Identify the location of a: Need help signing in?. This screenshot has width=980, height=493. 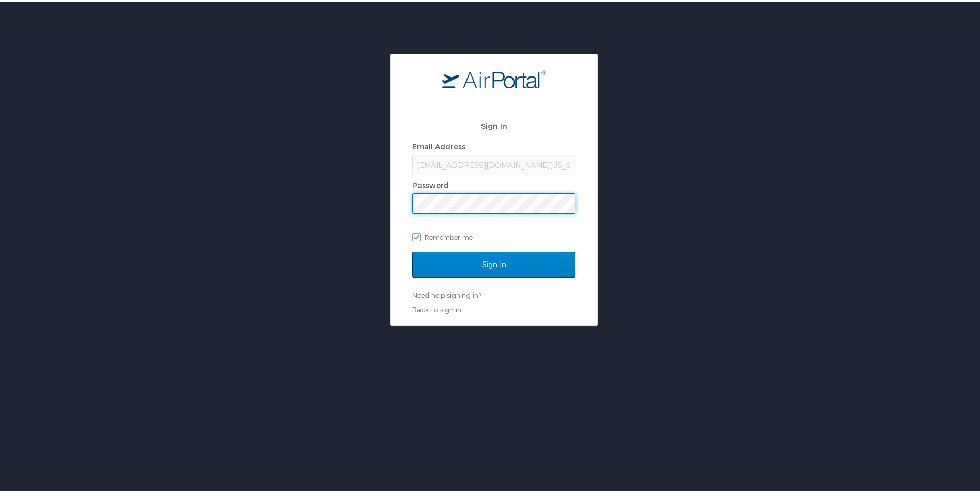
(447, 293).